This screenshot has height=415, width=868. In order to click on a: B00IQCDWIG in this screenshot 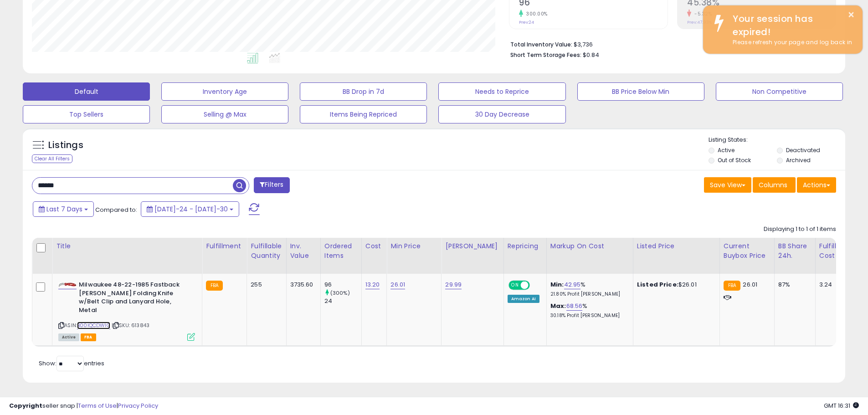, I will do `click(94, 325)`.